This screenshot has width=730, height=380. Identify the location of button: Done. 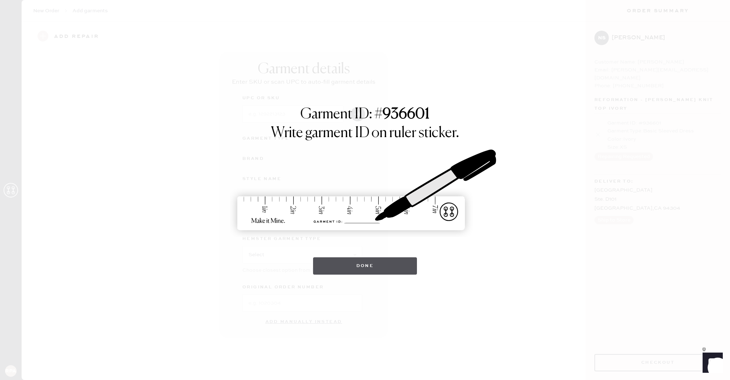
(365, 266).